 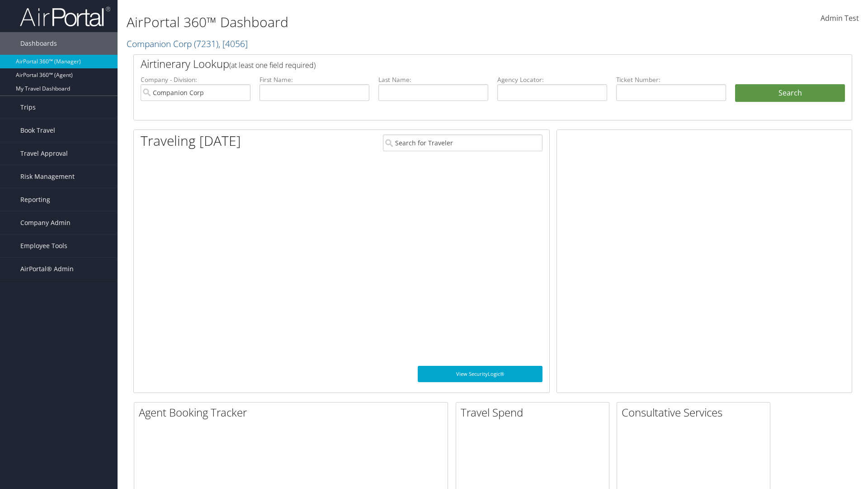 I want to click on a: Companion Corp, so click(x=187, y=44).